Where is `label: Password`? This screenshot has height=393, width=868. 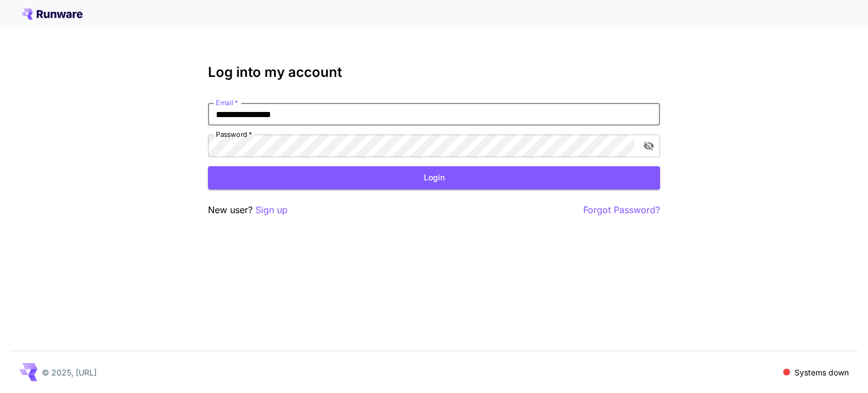
label: Password is located at coordinates (234, 134).